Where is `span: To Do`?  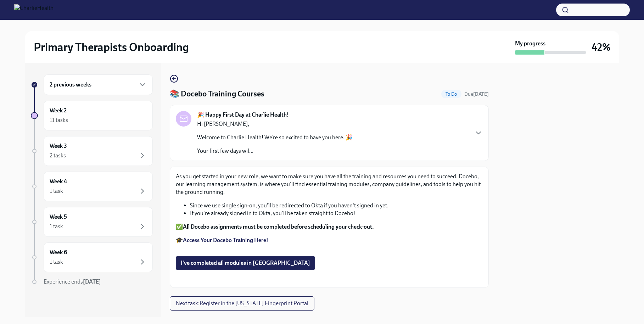 span: To Do is located at coordinates (451, 94).